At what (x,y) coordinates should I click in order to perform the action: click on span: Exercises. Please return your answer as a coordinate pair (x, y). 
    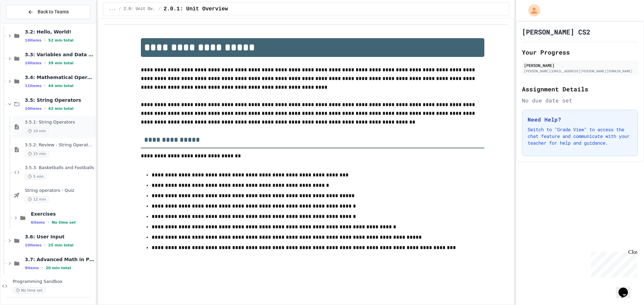
    Looking at the image, I should click on (62, 214).